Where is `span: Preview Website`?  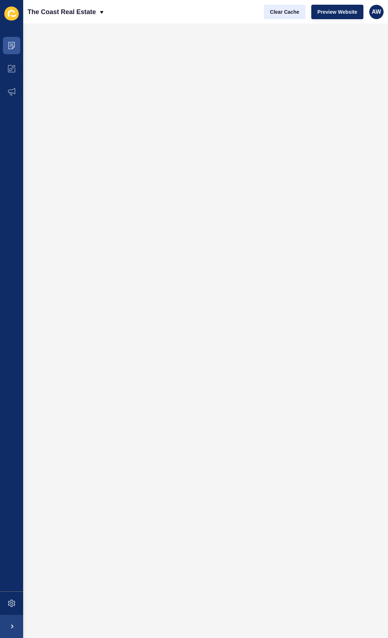
span: Preview Website is located at coordinates (337, 12).